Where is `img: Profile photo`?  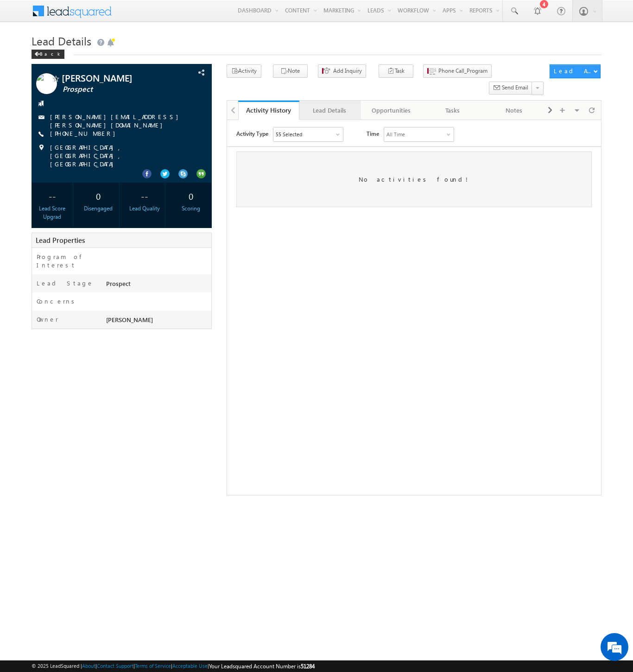 img: Profile photo is located at coordinates (47, 85).